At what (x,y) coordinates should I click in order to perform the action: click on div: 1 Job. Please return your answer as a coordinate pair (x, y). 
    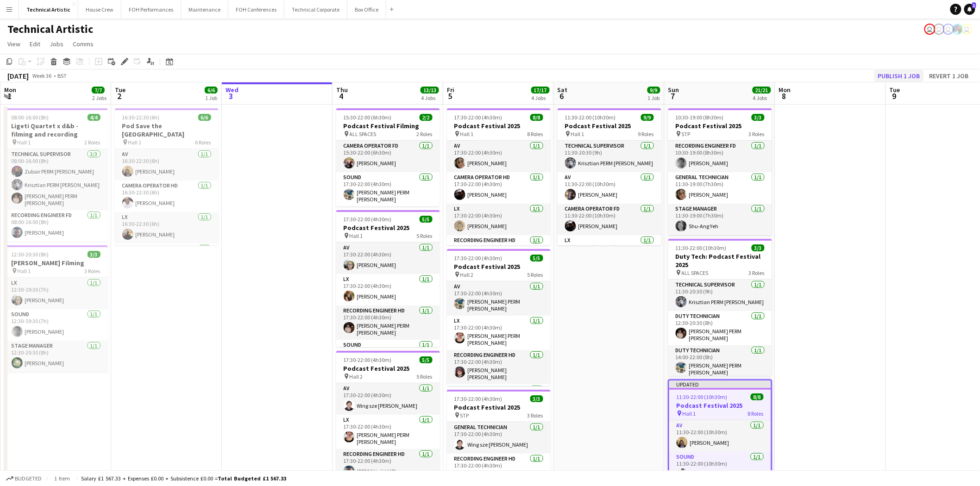
    Looking at the image, I should click on (211, 97).